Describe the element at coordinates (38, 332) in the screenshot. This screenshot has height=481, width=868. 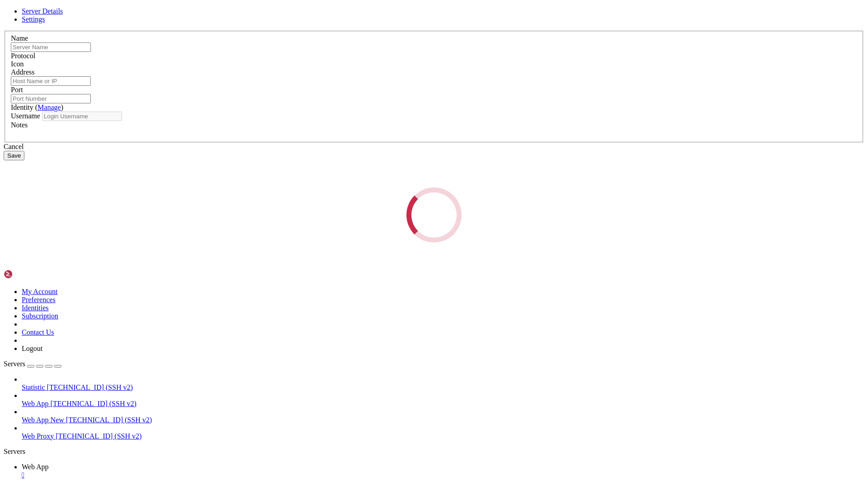
I see `a: Contact Us` at that location.